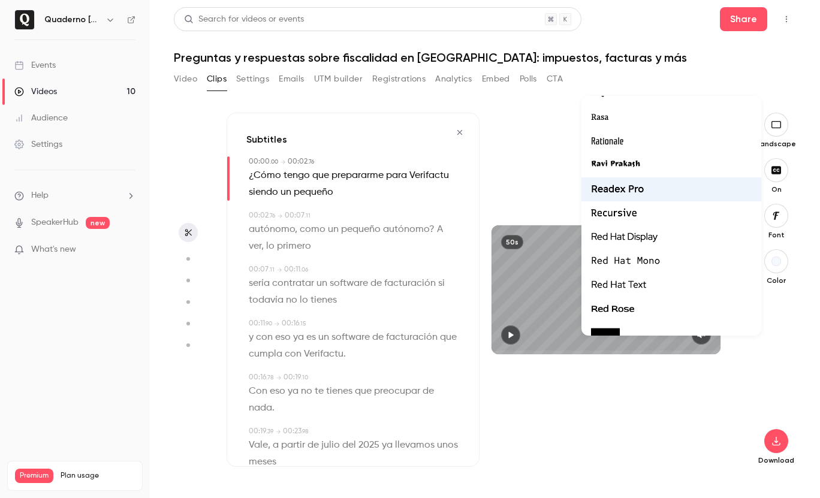  What do you see at coordinates (616, 166) in the screenshot?
I see `span: Ravi Prakash` at bounding box center [616, 166].